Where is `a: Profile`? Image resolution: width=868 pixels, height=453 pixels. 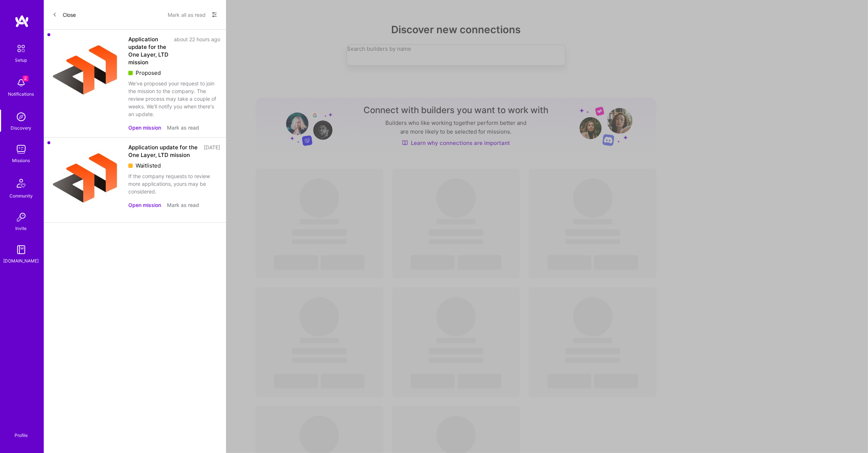 a: Profile is located at coordinates (21, 431).